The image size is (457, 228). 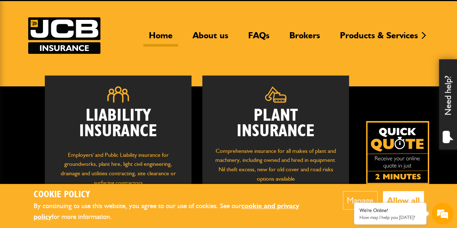 What do you see at coordinates (177, 195) in the screenshot?
I see `h2: Cookie Policy` at bounding box center [177, 195].